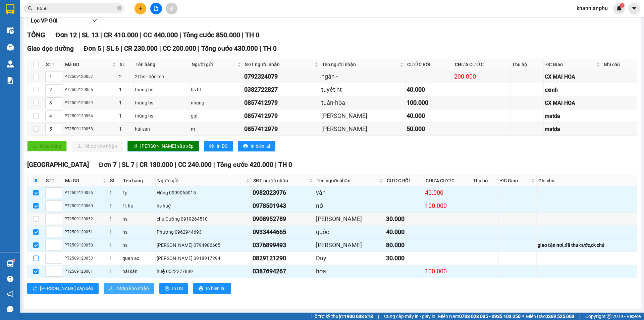 This screenshot has width=644, height=320. I want to click on span: In DS, so click(177, 288).